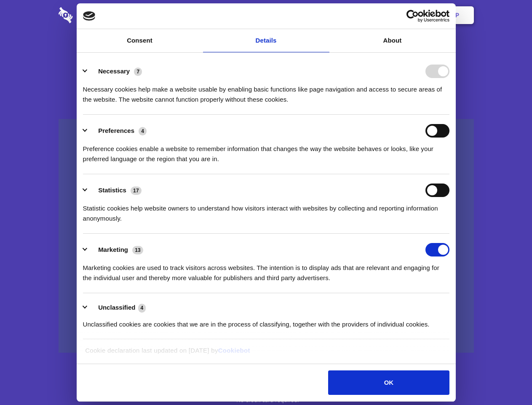  Describe the element at coordinates (267, 41) in the screenshot. I see `a: Details` at that location.